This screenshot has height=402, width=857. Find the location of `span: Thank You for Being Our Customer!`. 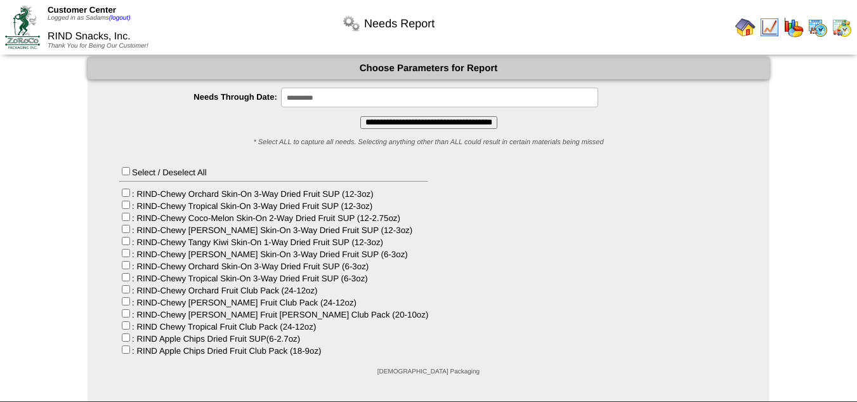

span: Thank You for Being Our Customer! is located at coordinates (98, 46).